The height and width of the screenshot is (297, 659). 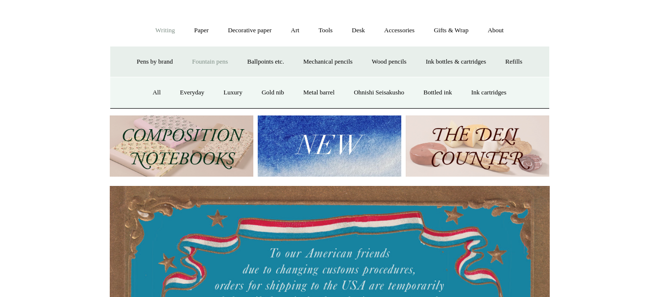 What do you see at coordinates (389, 62) in the screenshot?
I see `a: Wood pencils` at bounding box center [389, 62].